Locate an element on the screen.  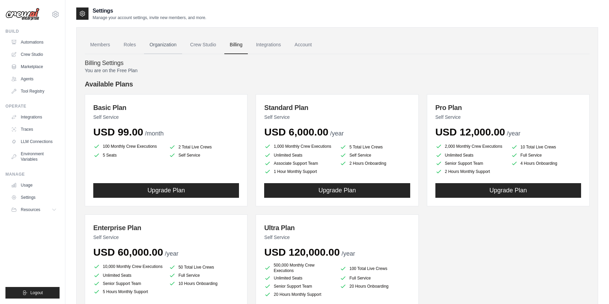
span: USD 120,000.00 is located at coordinates (302, 252).